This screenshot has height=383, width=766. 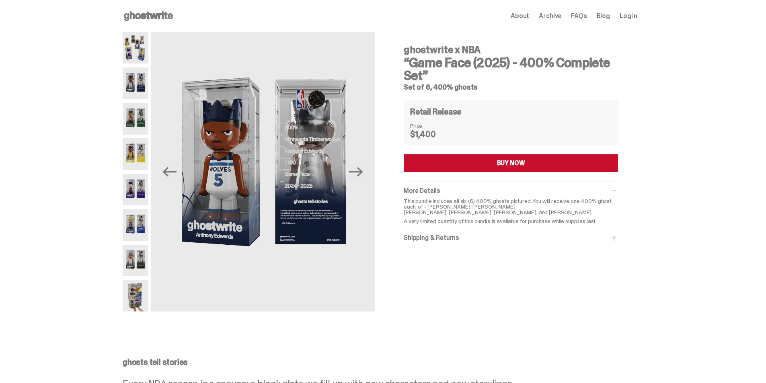 I want to click on button: Previous, so click(x=170, y=172).